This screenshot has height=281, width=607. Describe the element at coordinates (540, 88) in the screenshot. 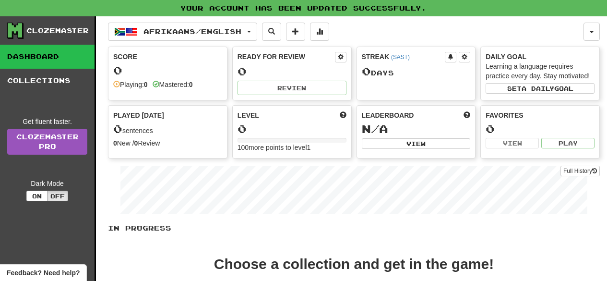

I see `button: Seta dailygoal` at that location.